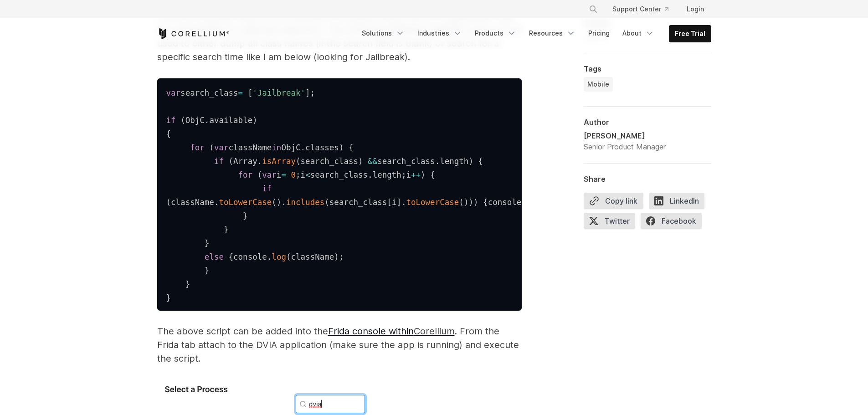  Describe the element at coordinates (380, 195) in the screenshot. I see `code: search_class ObjC available className ObjC classes Array search_class search_class length i i sea...` at that location.